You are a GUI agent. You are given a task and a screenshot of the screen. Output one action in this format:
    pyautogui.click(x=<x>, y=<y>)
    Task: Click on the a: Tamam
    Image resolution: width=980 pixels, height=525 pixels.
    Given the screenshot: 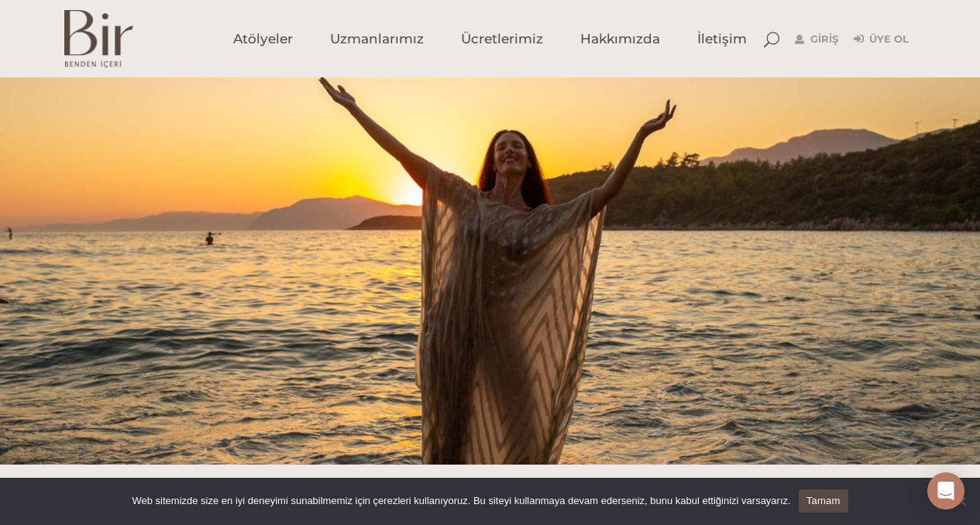 What is the action you would take?
    pyautogui.click(x=823, y=501)
    